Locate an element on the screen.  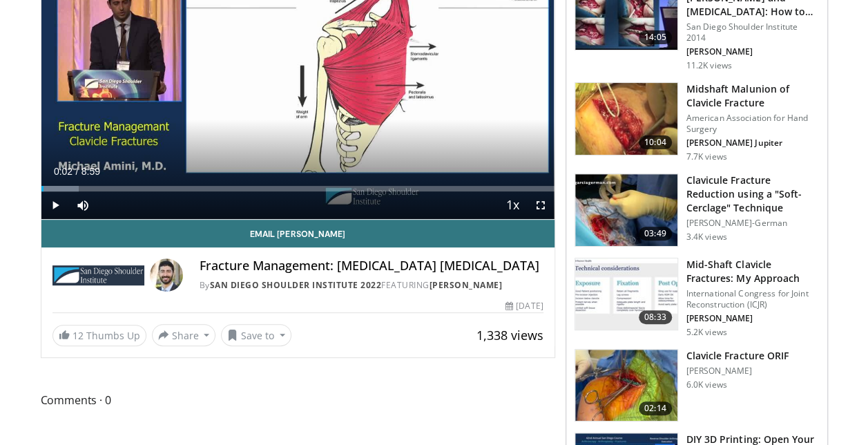
p: 5.2K views is located at coordinates (706, 332).